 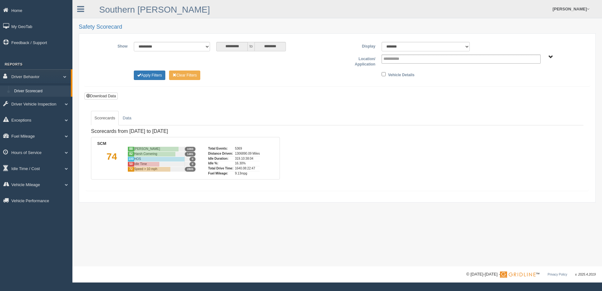 I want to click on div: 9.13mpg, so click(x=247, y=174).